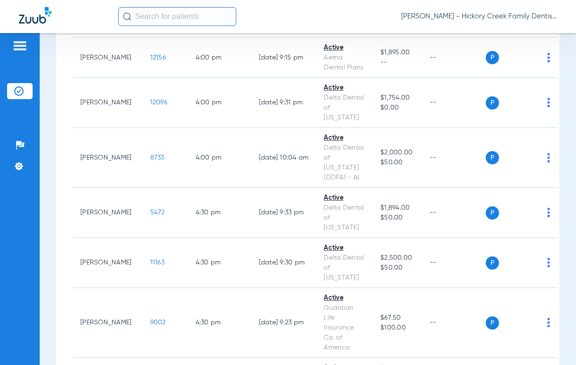 This screenshot has width=576, height=365. What do you see at coordinates (157, 213) in the screenshot?
I see `span: 5472` at bounding box center [157, 213].